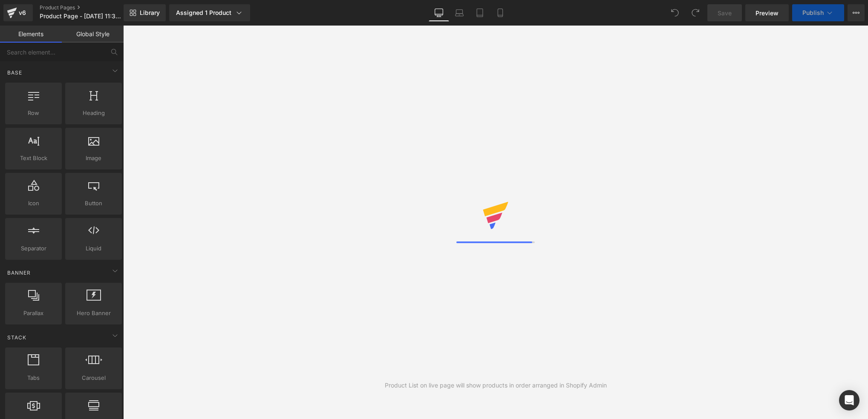  Describe the element at coordinates (767, 13) in the screenshot. I see `a: Preview` at that location.